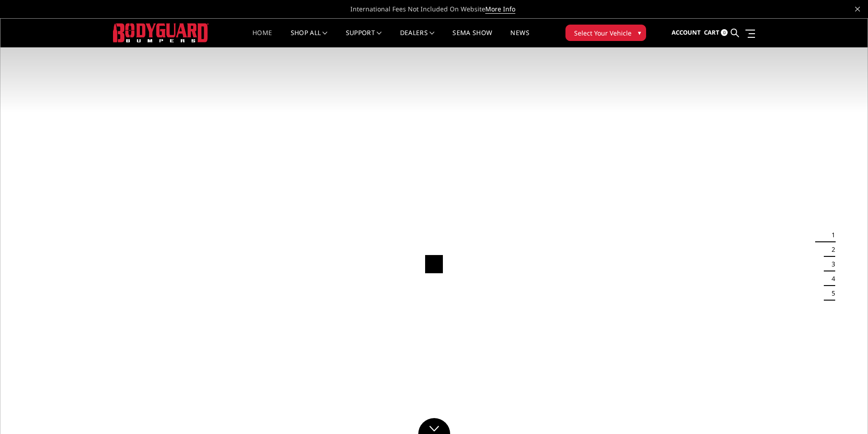  Describe the element at coordinates (830, 293) in the screenshot. I see `button: 5 of 5` at that location.